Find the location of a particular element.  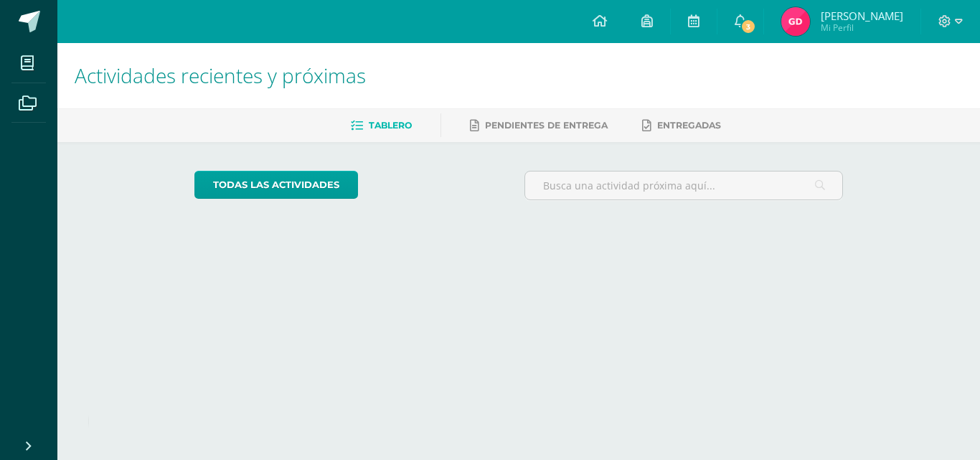

a: Tablero is located at coordinates (381, 125).